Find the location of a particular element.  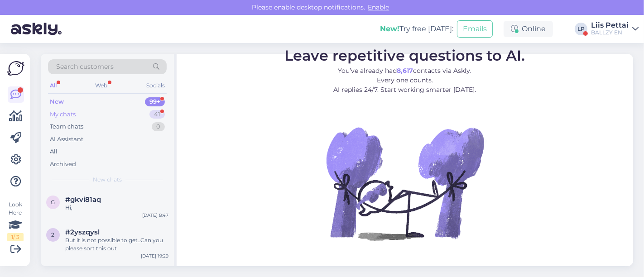

div: 99+ is located at coordinates (155, 102).